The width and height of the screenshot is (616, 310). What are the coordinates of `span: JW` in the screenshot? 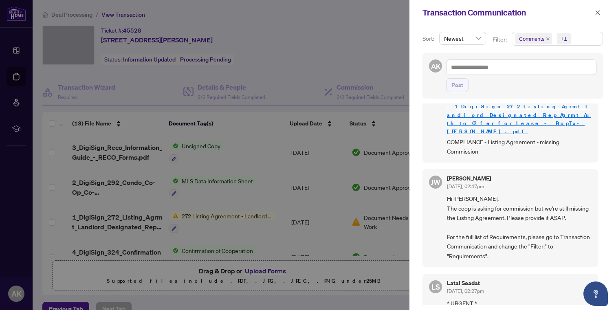 It's located at (436, 182).